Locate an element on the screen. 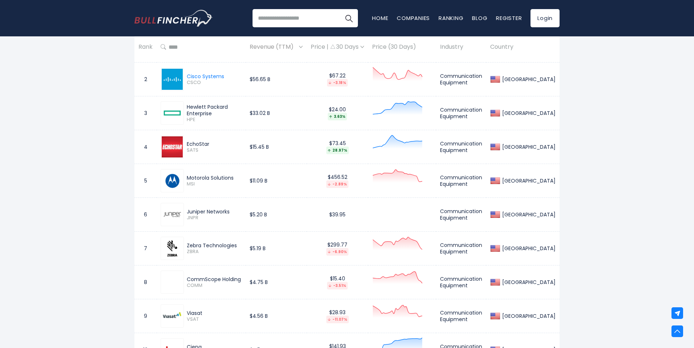  div: CommScope Holding is located at coordinates (214, 279).